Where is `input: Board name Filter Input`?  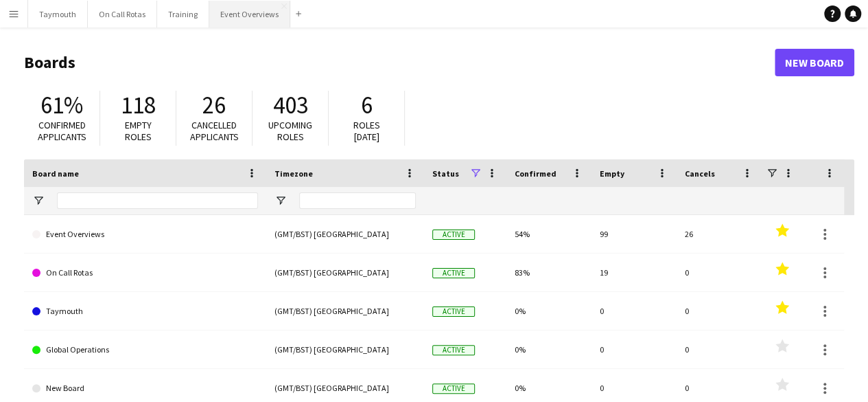
input: Board name Filter Input is located at coordinates (157, 201).